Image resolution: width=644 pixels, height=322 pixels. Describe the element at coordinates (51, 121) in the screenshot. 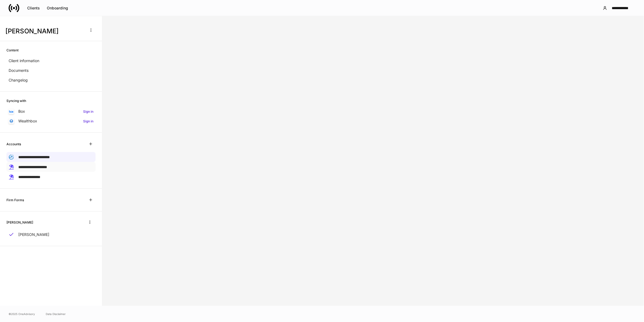

I see `a: WealthboxSign in` at that location.